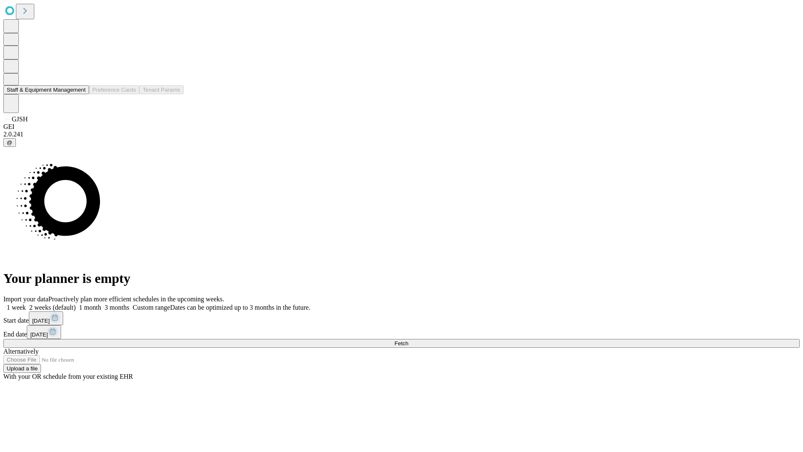 The height and width of the screenshot is (452, 803). I want to click on button: Tenant Params, so click(161, 89).